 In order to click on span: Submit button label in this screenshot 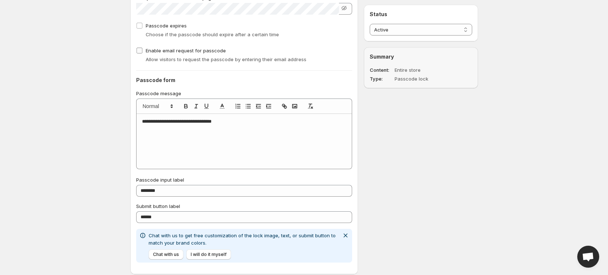, I will do `click(158, 206)`.